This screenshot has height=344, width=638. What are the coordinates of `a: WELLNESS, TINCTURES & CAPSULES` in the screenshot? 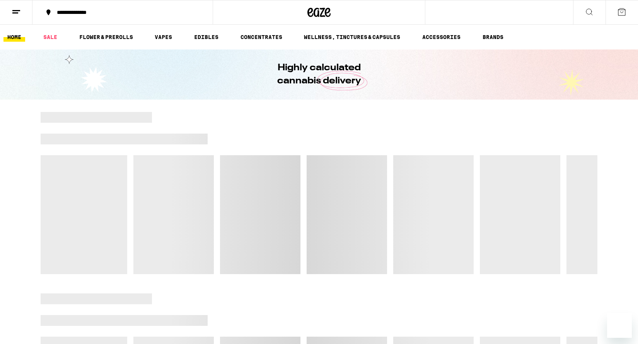 It's located at (352, 37).